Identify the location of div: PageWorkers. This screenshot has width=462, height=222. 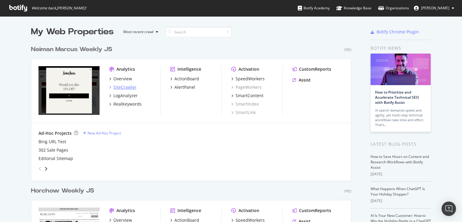
(246, 87).